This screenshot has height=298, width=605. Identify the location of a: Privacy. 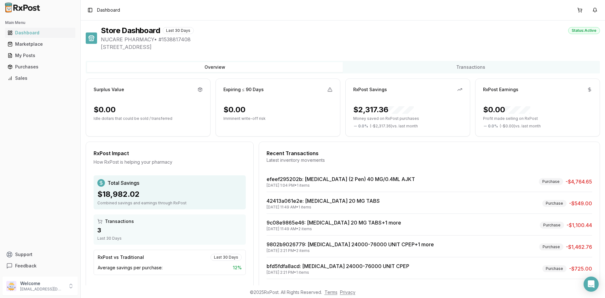
(348, 292).